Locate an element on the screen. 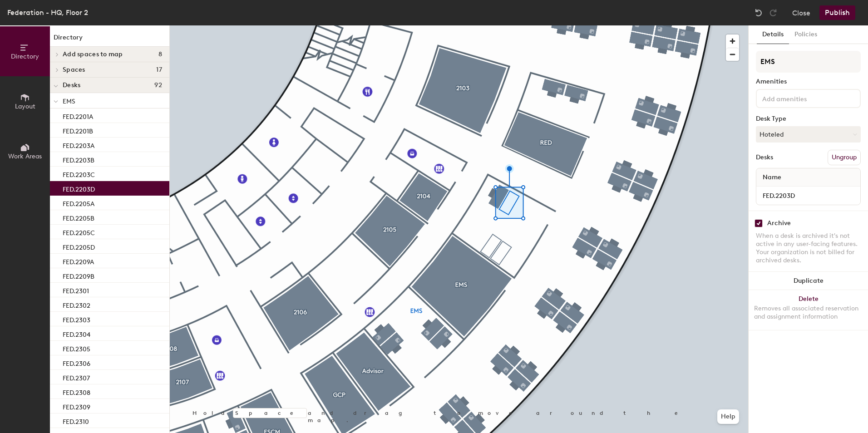 This screenshot has height=433, width=868. button: Close is located at coordinates (801, 13).